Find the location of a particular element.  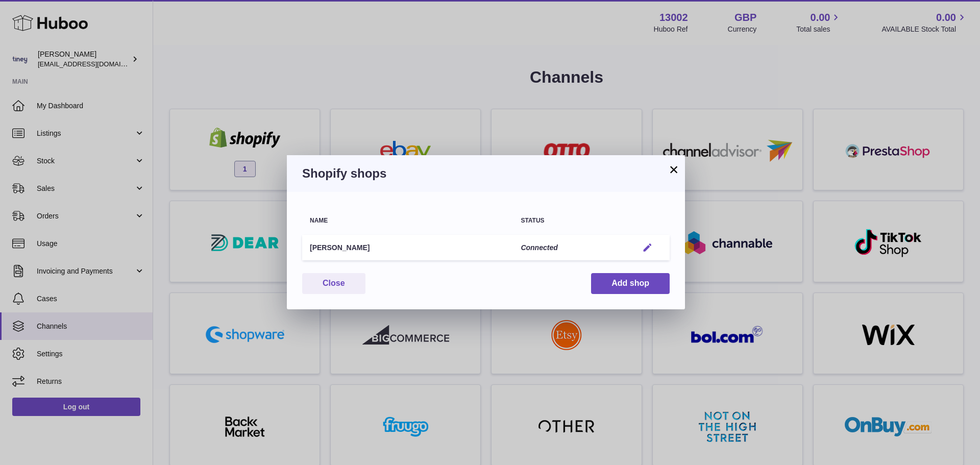

td: Connected is located at coordinates (571, 247).